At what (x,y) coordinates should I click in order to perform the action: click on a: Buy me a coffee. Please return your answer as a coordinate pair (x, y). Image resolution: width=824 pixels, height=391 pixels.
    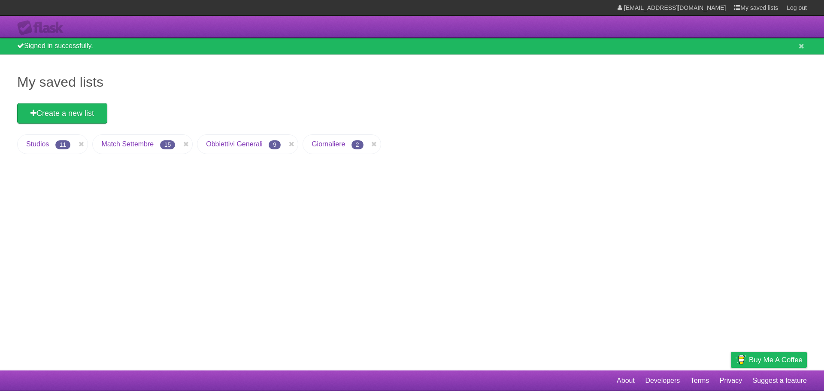
    Looking at the image, I should click on (769, 360).